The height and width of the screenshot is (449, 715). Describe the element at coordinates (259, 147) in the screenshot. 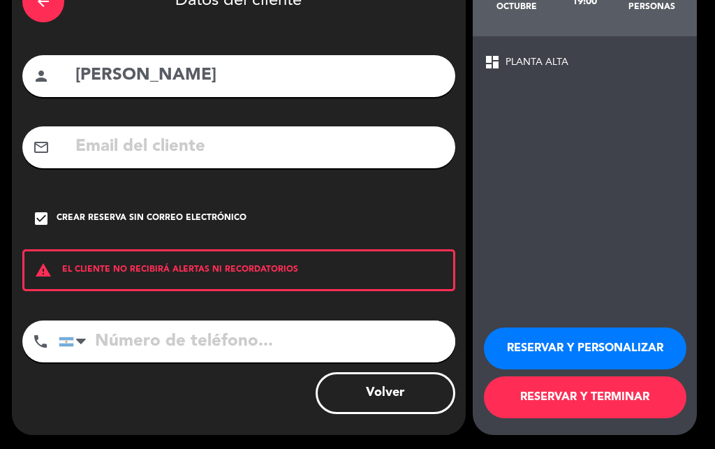

I see `input: Email del cliente` at that location.